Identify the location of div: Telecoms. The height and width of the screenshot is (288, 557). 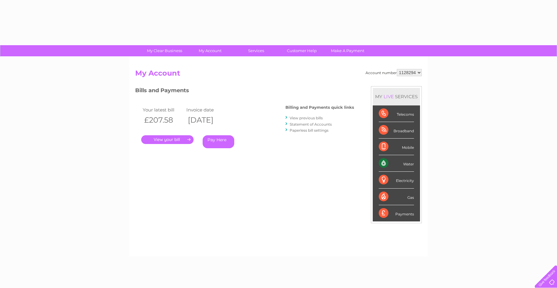
(396, 113).